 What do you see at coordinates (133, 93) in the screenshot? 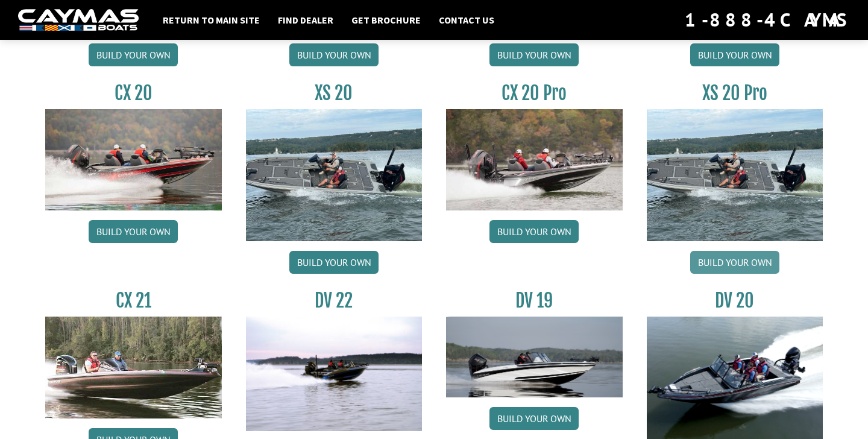
I see `h3: CX 20` at bounding box center [133, 93].